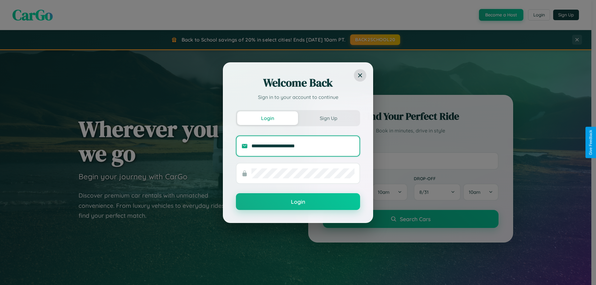 The height and width of the screenshot is (285, 596). Describe the element at coordinates (591, 143) in the screenshot. I see `div: Give Feedback` at that location.